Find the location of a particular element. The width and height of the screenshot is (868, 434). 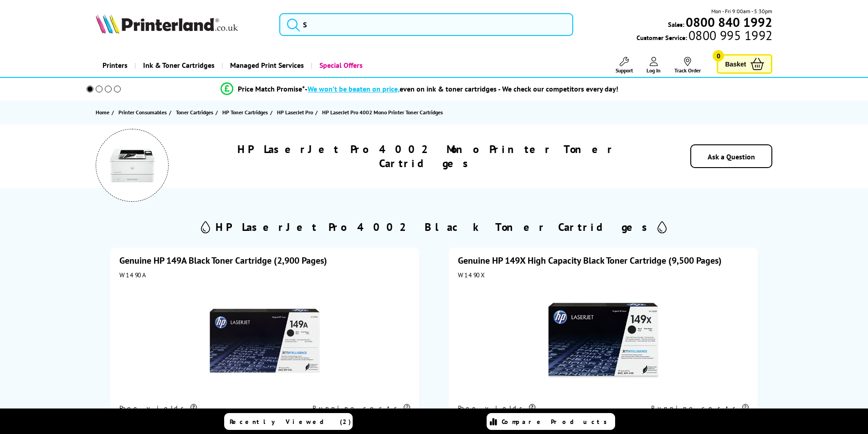

span: HP LaserJet Pro is located at coordinates (295, 112).